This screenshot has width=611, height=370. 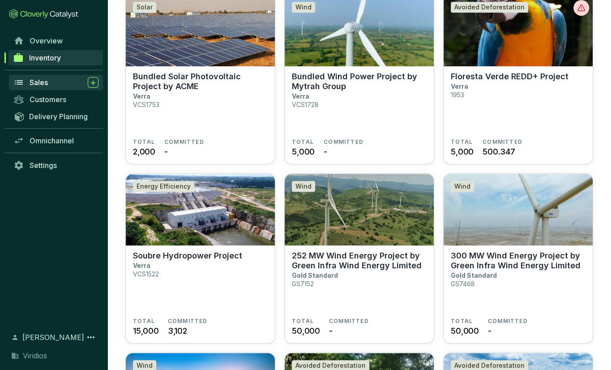 What do you see at coordinates (499, 151) in the screenshot?
I see `span: 500.347` at bounding box center [499, 151].